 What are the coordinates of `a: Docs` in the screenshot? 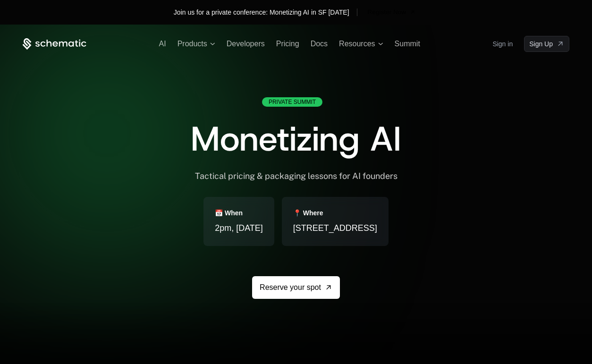 It's located at (319, 43).